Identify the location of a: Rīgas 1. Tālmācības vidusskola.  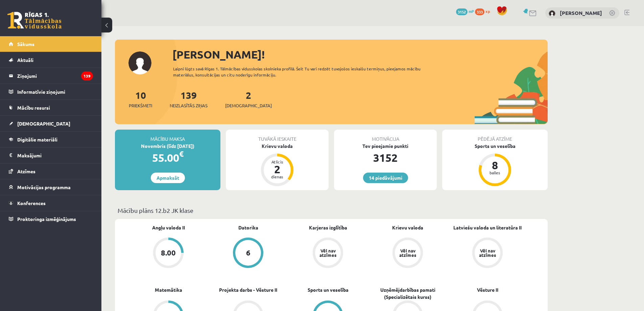
(34, 20).